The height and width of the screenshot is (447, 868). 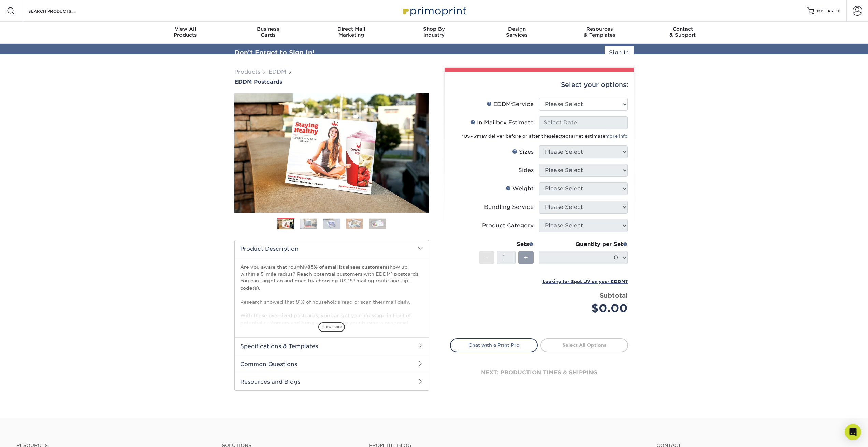 I want to click on a: DesignServices, so click(x=517, y=33).